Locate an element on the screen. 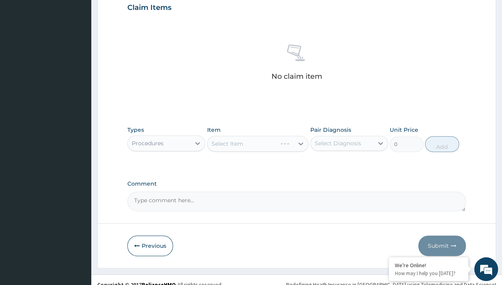 The width and height of the screenshot is (502, 285). p: No claim item is located at coordinates (296, 77).